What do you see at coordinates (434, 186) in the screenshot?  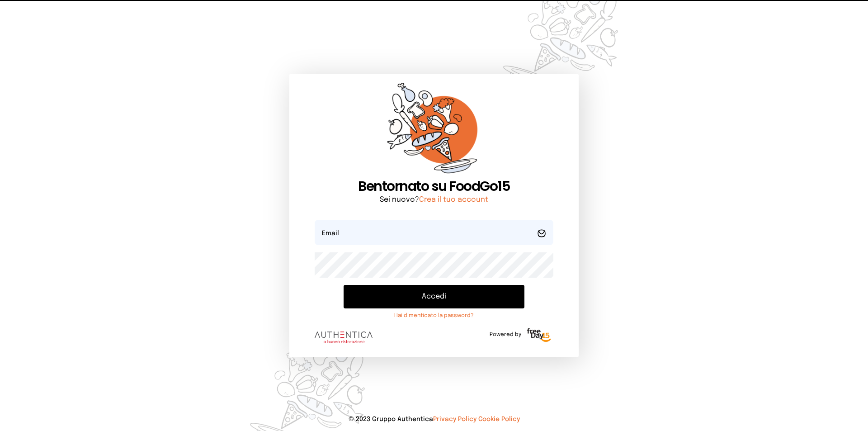 I see `h1: Bentornato su FoodGo15` at bounding box center [434, 186].